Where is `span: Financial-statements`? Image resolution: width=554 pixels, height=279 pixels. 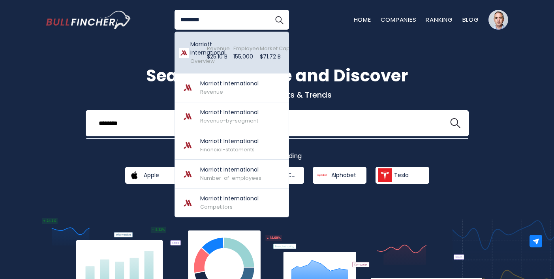
span: Financial-statements is located at coordinates (227, 149).